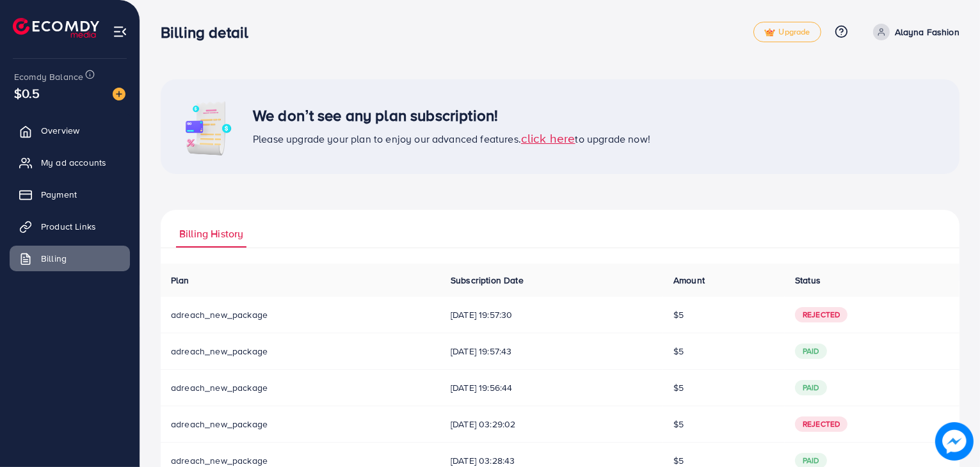 This screenshot has height=467, width=980. What do you see at coordinates (120, 32) in the screenshot?
I see `img: menu` at bounding box center [120, 32].